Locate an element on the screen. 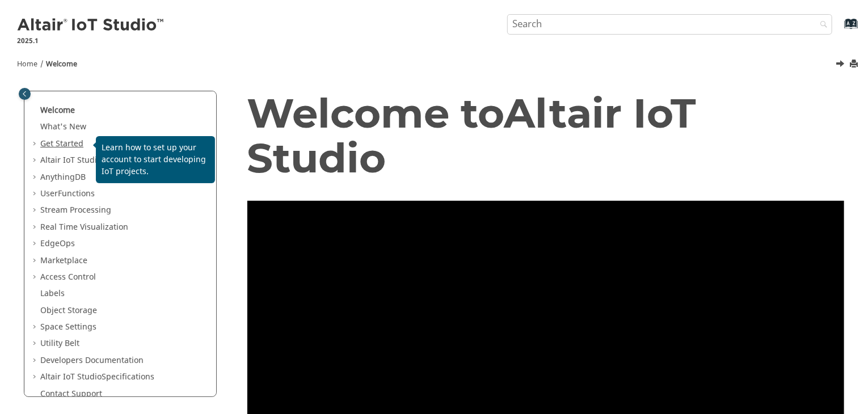 The height and width of the screenshot is (414, 868). a: Home is located at coordinates (27, 64).